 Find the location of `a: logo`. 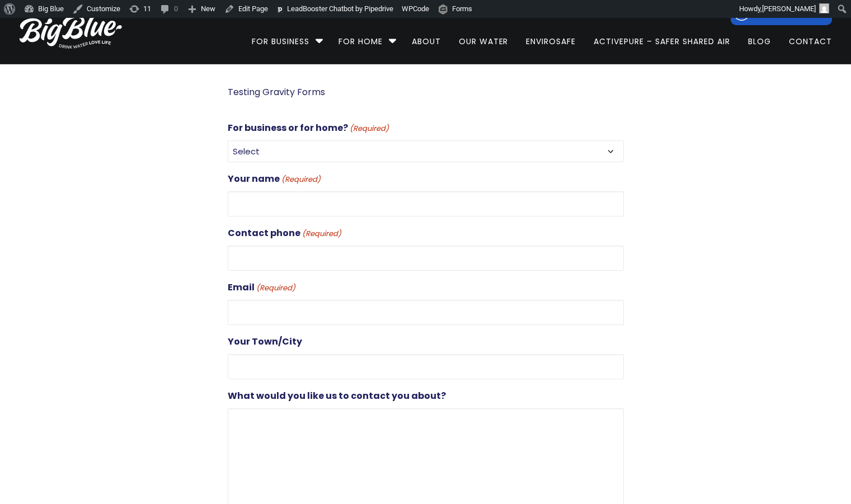

a: logo is located at coordinates (71, 32).